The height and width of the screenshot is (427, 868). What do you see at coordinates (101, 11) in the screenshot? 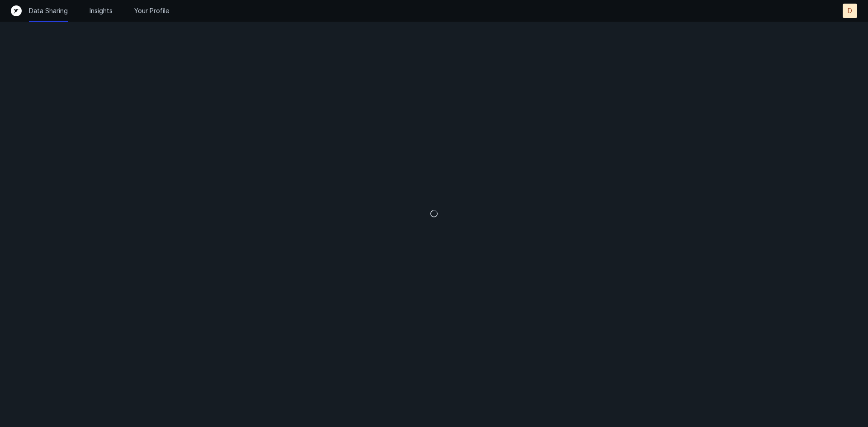
I see `a: Insights` at bounding box center [101, 11].